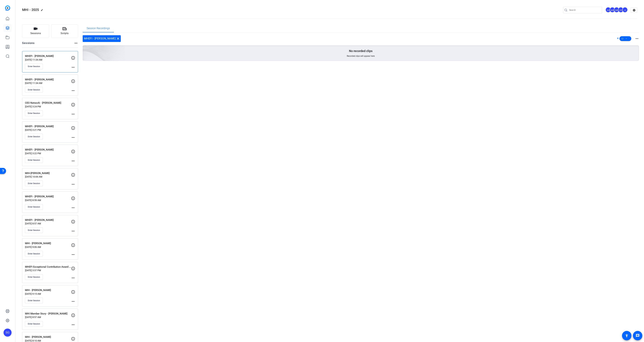 The image size is (644, 342). What do you see at coordinates (638, 335) in the screenshot?
I see `mat-icon: message` at bounding box center [638, 335].